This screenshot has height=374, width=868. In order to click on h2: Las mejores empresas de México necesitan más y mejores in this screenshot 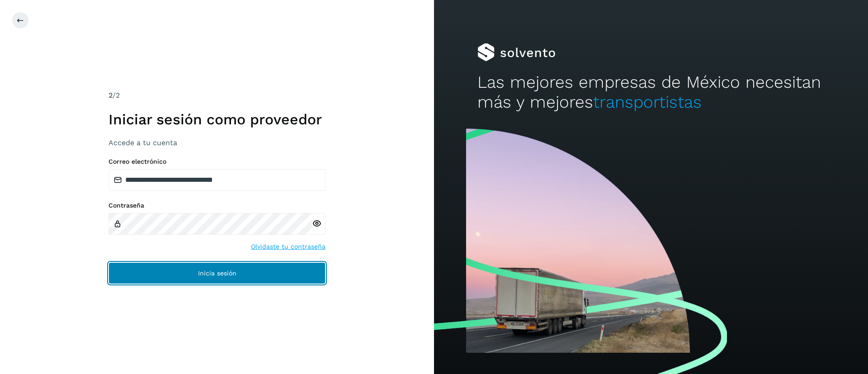, I will do `click(651, 92)`.